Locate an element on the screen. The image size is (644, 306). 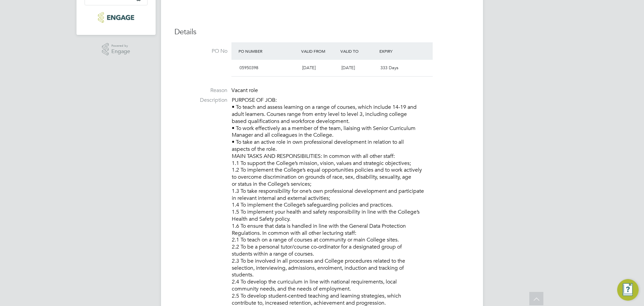
a: Go to home page is located at coordinates (116, 17).